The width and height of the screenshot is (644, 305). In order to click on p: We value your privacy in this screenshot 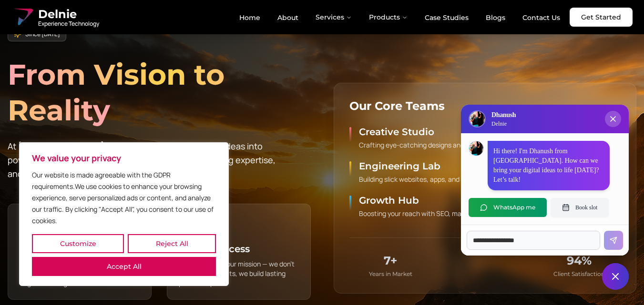, I will do `click(124, 158)`.